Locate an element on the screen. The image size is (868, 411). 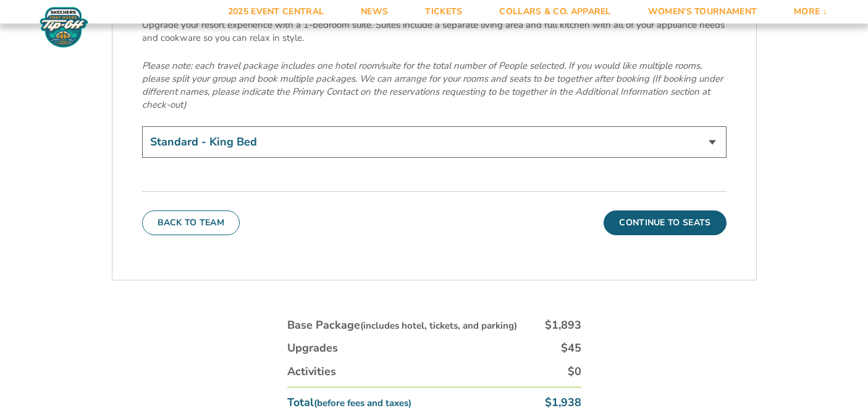
div: $0 is located at coordinates (574, 371).